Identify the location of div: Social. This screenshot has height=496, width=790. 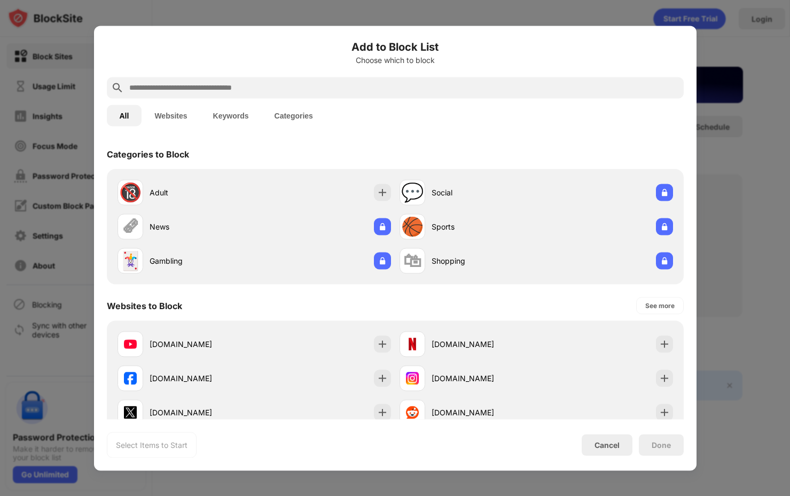
(484, 192).